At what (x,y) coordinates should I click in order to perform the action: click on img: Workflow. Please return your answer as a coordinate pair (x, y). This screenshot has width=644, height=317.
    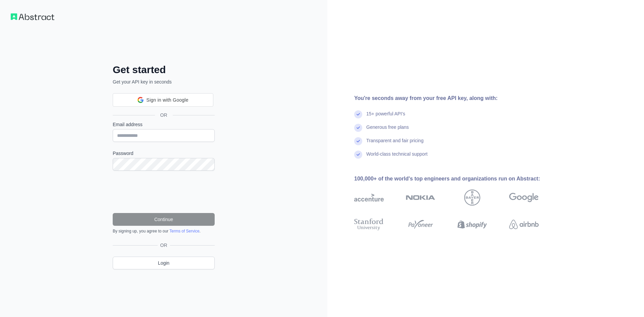
    Looking at the image, I should click on (32, 17).